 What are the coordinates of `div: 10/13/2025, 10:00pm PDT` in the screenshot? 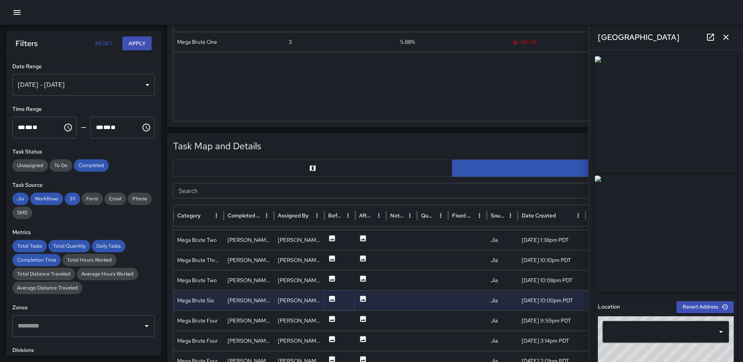 It's located at (552, 300).